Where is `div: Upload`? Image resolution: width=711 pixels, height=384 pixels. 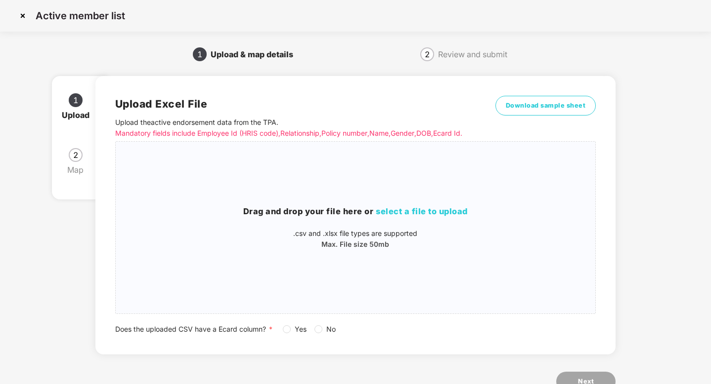 div: Upload is located at coordinates (80, 115).